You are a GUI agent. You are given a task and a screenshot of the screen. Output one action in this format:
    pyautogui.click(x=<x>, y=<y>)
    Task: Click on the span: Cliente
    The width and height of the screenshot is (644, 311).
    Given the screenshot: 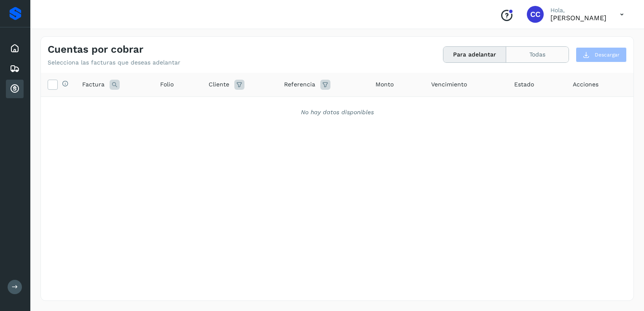 What is the action you would take?
    pyautogui.click(x=219, y=84)
    